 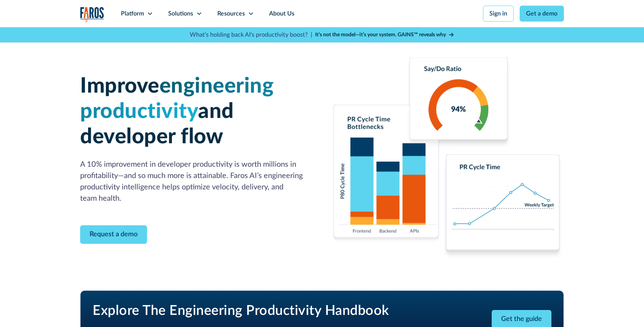 What do you see at coordinates (196, 181) in the screenshot?
I see `p: A 10% improvement in developer productivity is worth millions in profitability—and so much more i...` at bounding box center [196, 181].